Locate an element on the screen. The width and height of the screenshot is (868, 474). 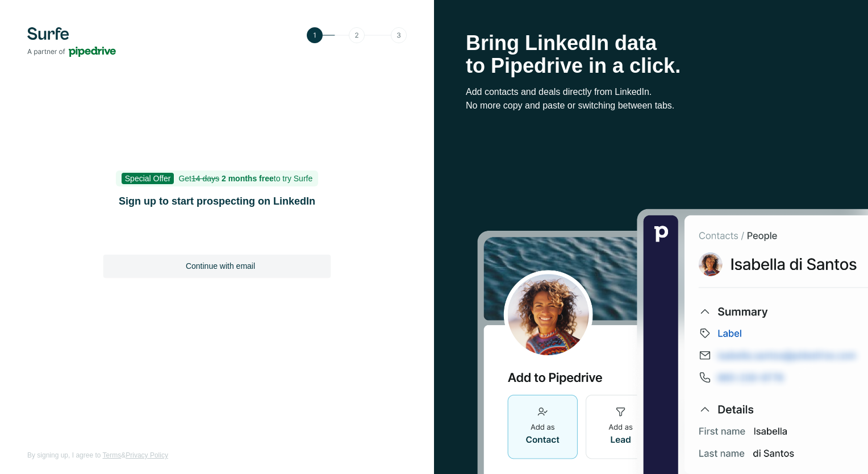
b: 2 months free is located at coordinates (248, 178).